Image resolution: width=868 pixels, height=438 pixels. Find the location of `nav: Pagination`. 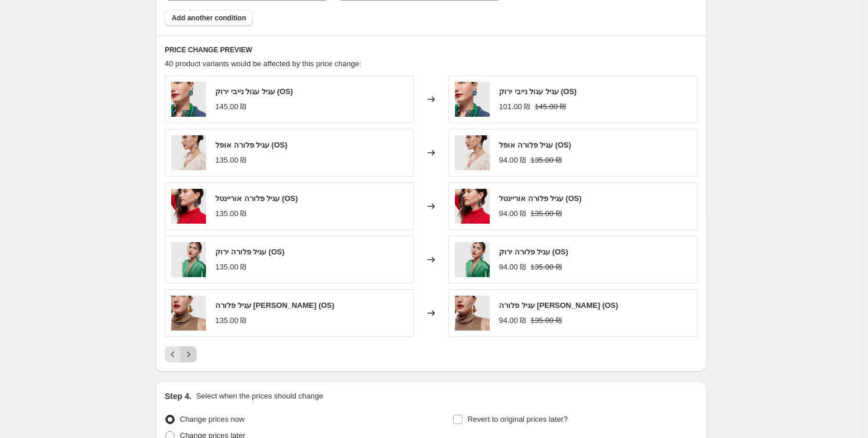

nav: Pagination is located at coordinates (180, 354).